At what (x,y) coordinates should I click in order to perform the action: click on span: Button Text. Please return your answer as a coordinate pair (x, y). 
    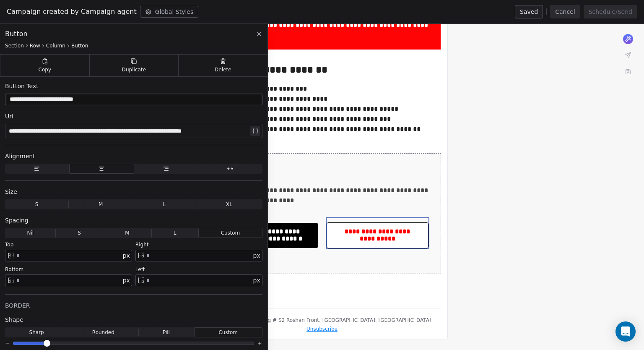
    Looking at the image, I should click on (22, 86).